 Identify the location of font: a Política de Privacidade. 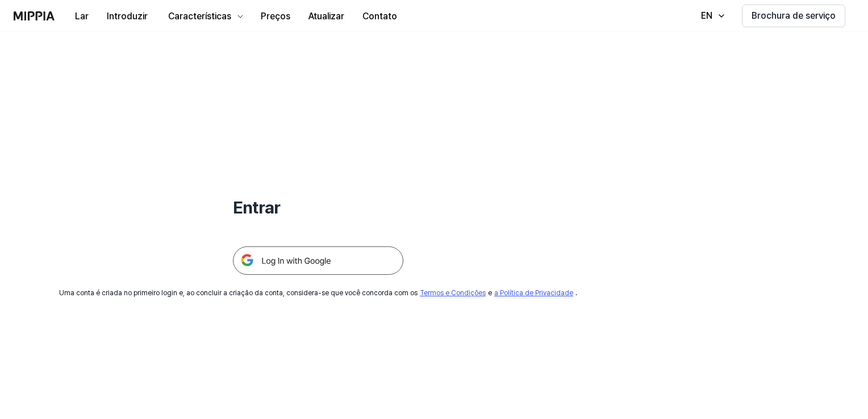
(533, 293).